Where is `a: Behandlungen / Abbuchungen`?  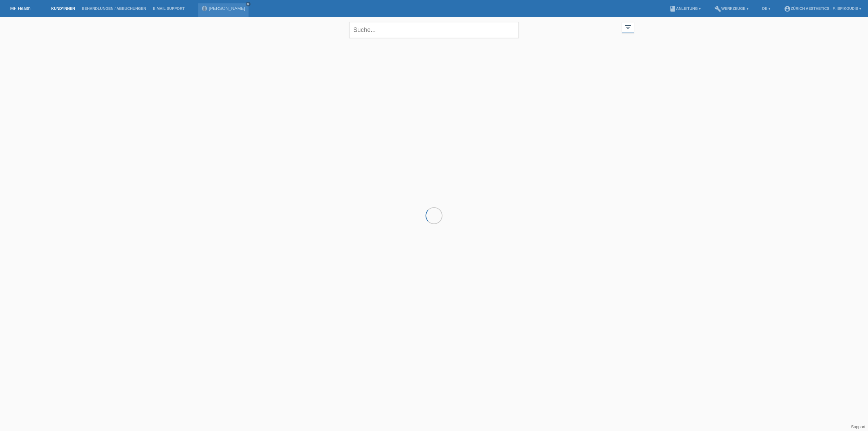
a: Behandlungen / Abbuchungen is located at coordinates (114, 9).